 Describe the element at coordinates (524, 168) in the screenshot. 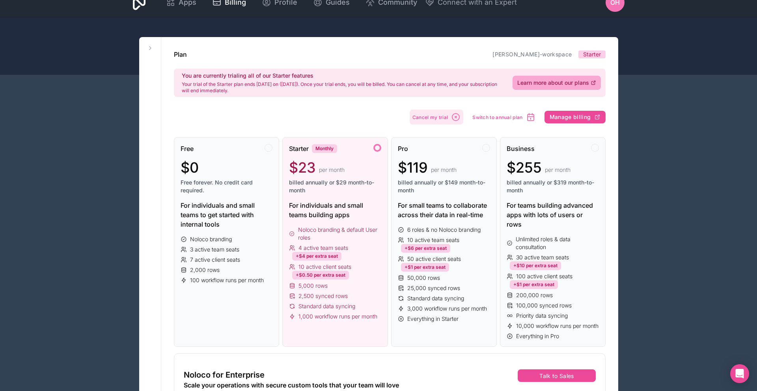

I see `span: $255` at that location.